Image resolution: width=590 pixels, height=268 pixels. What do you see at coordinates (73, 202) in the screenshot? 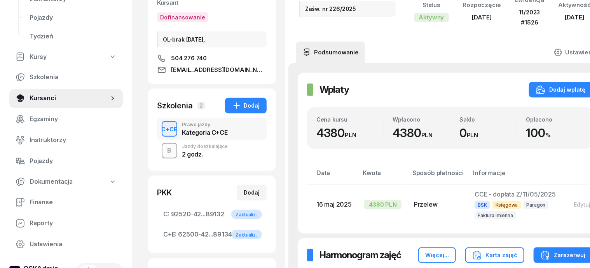
I see `span: Finanse` at bounding box center [73, 202].